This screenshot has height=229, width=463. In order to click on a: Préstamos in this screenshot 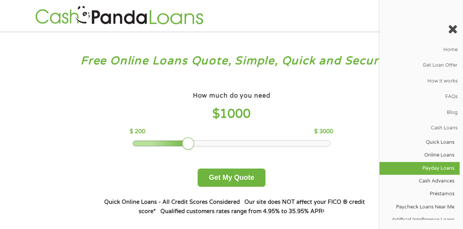, I will do `click(419, 194)`.